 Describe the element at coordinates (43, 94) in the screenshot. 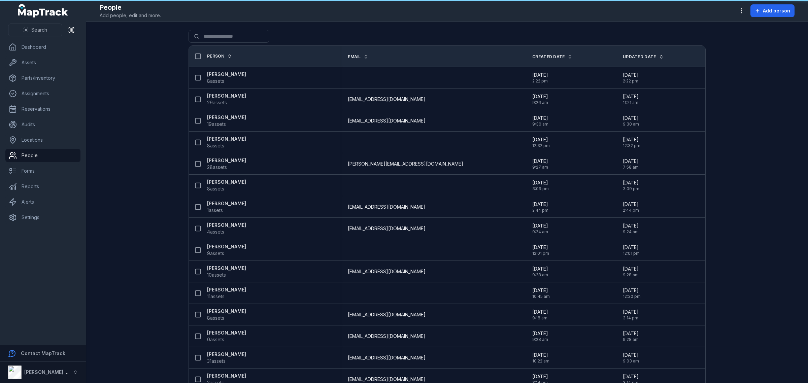

I see `a: Assignments` at that location.